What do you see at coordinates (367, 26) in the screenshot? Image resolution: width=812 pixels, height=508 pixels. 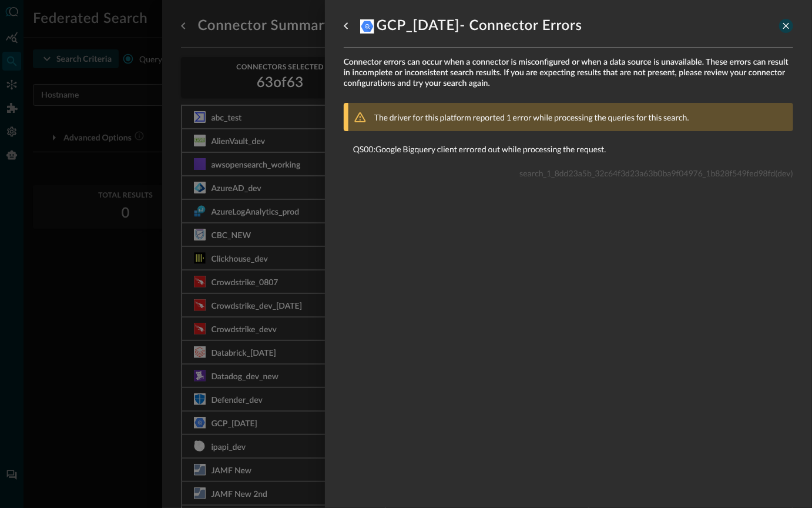 I see `svg: Google BigQuery` at bounding box center [367, 26].